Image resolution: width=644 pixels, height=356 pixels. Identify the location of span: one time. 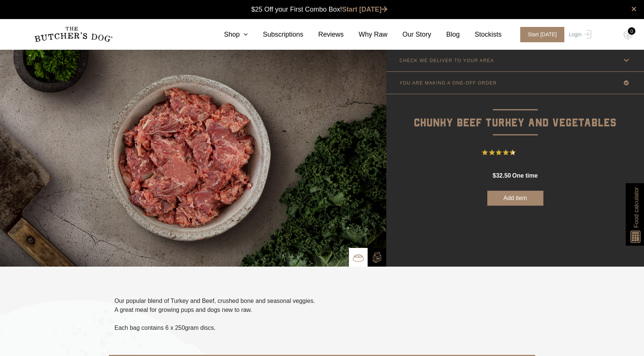
(525, 175).